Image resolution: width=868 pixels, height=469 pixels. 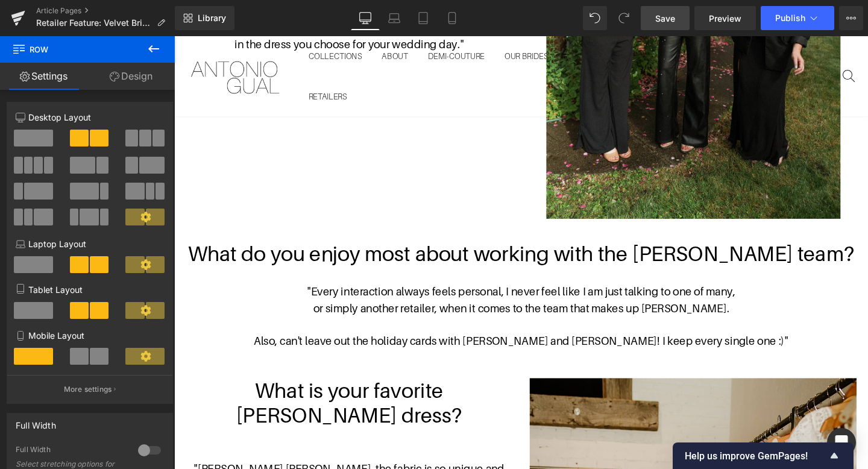 I want to click on span: Retailer Feature: Velvet Bride, so click(x=94, y=23).